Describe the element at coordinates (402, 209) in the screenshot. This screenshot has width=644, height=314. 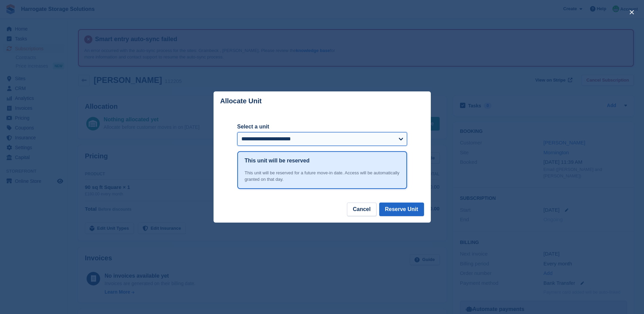
I see `button: Reserve Unit` at that location.